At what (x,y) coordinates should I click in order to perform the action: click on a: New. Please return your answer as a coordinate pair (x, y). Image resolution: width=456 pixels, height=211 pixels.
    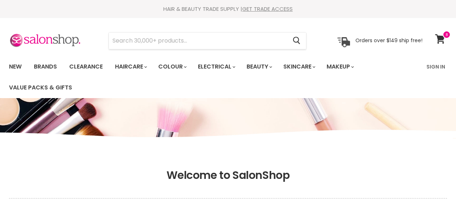
    Looking at the image, I should click on (15, 67).